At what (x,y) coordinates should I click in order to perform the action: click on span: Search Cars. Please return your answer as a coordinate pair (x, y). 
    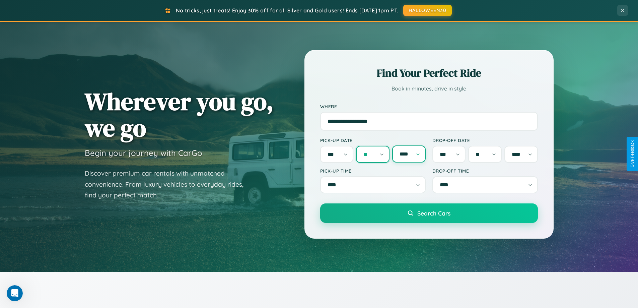
    Looking at the image, I should click on (434, 213).